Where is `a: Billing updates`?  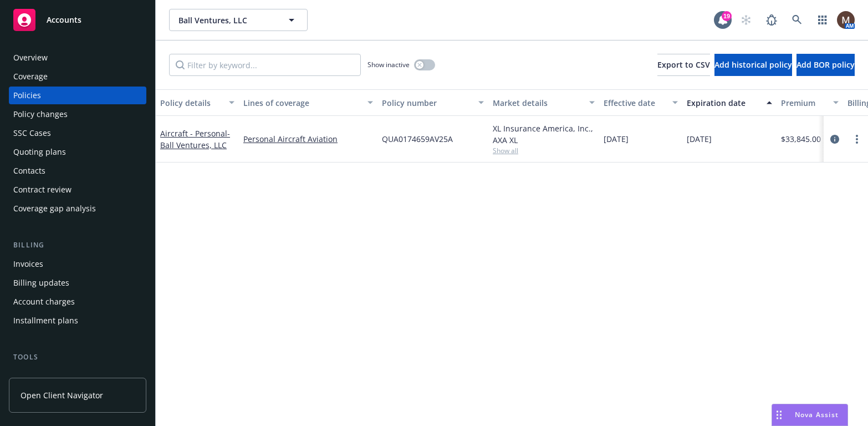
a: Billing updates is located at coordinates (78, 283).